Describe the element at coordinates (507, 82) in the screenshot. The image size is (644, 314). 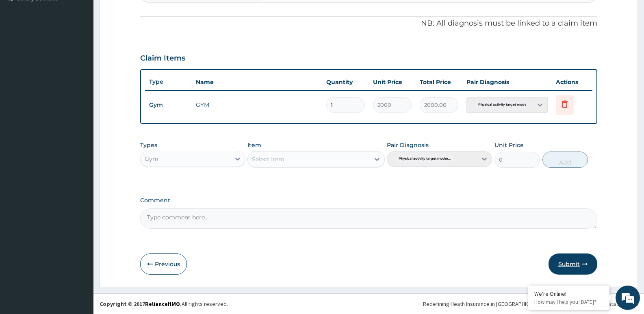
I see `th: Pair Diagnosis` at that location.